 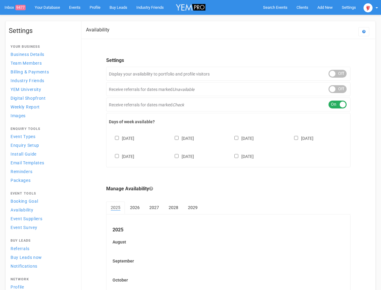 What do you see at coordinates (28, 98) in the screenshot?
I see `span: Digital Shopfront` at bounding box center [28, 98].